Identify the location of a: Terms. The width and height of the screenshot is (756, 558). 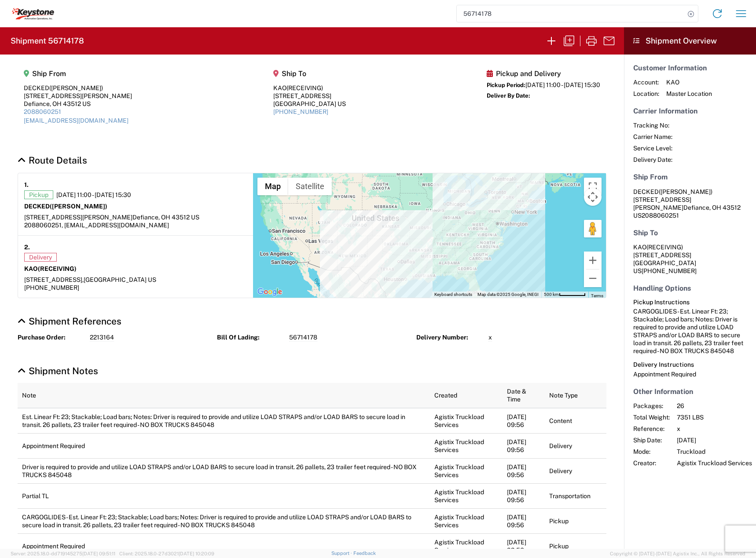
(597, 296).